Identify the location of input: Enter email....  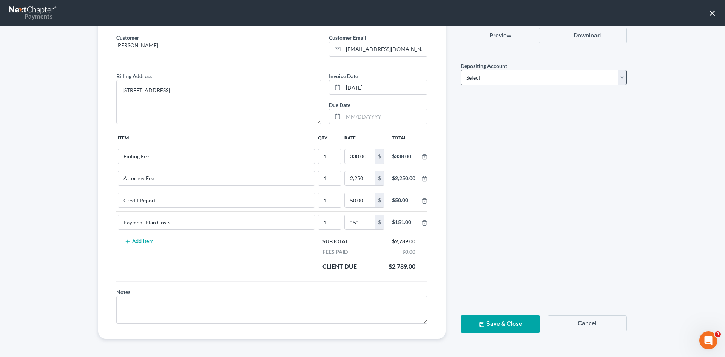
(385, 49).